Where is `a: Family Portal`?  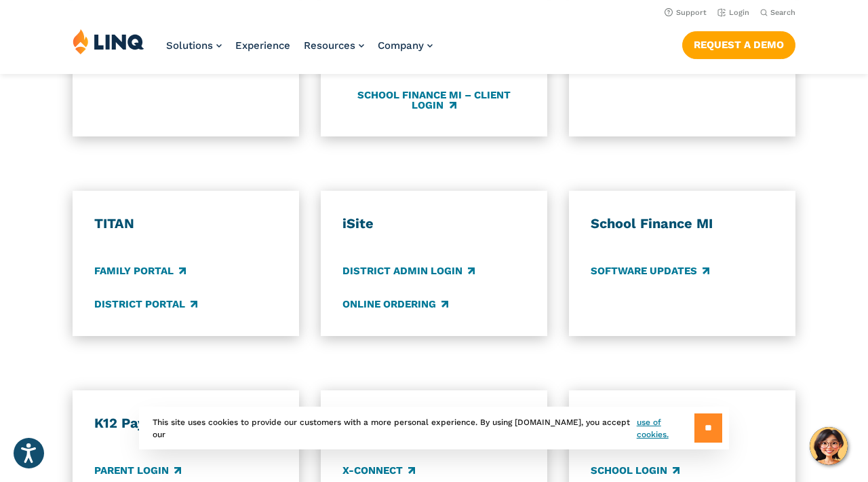
a: Family Portal is located at coordinates (139, 271).